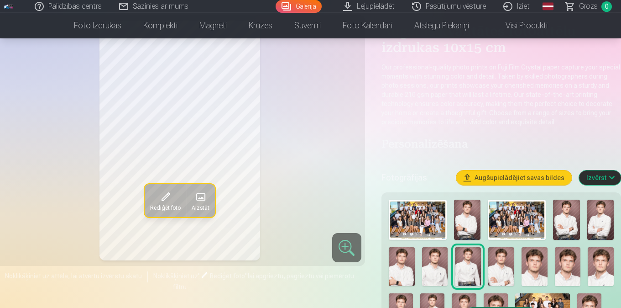 The width and height of the screenshot is (621, 308). What do you see at coordinates (442, 26) in the screenshot?
I see `a: Atslēgu piekariņi` at bounding box center [442, 26].